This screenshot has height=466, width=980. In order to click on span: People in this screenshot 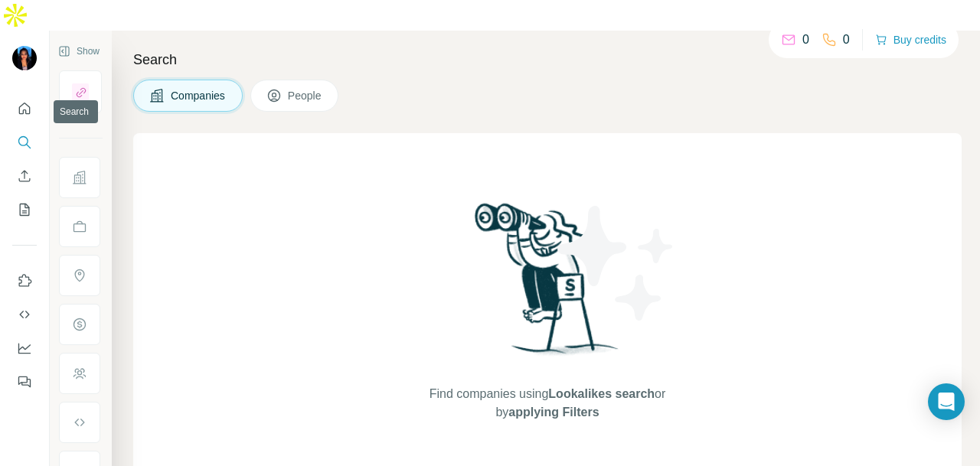, I will do `click(305, 95)`.